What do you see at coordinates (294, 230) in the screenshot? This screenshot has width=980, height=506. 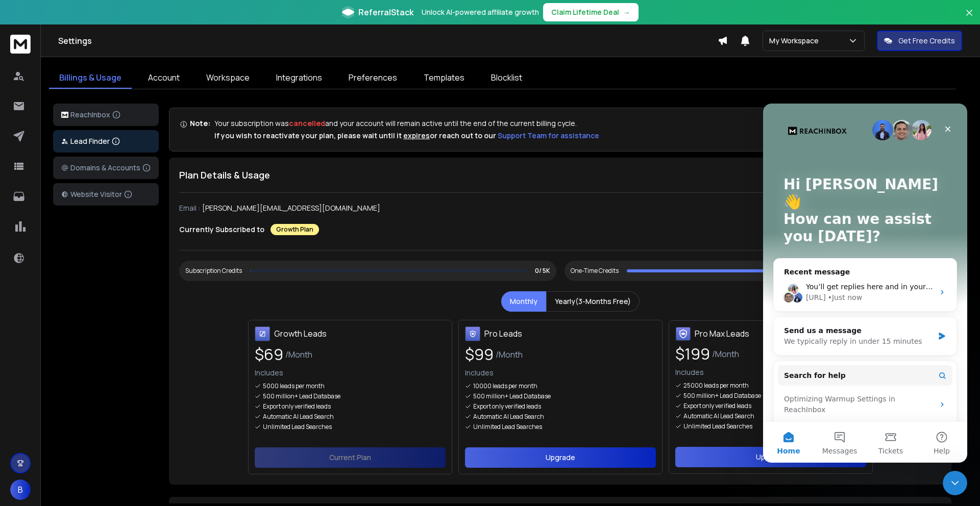 I see `div: Growth Plan` at bounding box center [294, 230].